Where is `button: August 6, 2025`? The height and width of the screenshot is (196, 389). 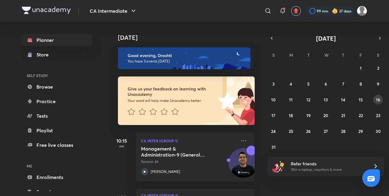
button: August 6, 2025 is located at coordinates (326, 84).